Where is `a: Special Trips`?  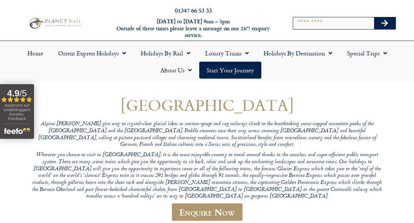 a: Special Trips is located at coordinates (367, 53).